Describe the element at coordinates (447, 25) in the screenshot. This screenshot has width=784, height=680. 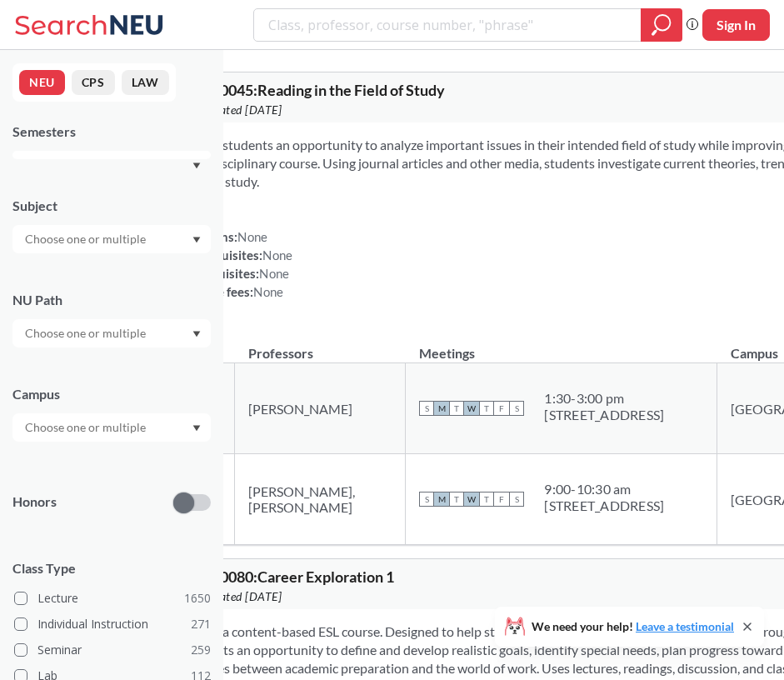
I see `input: Class, professor, course number, "phrase"` at that location.